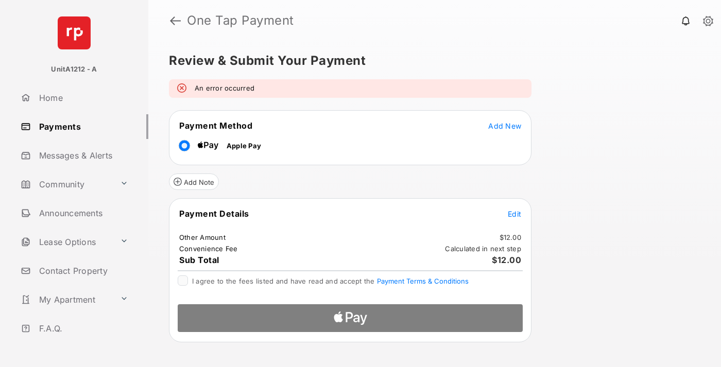 This screenshot has height=367, width=721. Describe the element at coordinates (208, 249) in the screenshot. I see `td: Convenience Fee` at that location.